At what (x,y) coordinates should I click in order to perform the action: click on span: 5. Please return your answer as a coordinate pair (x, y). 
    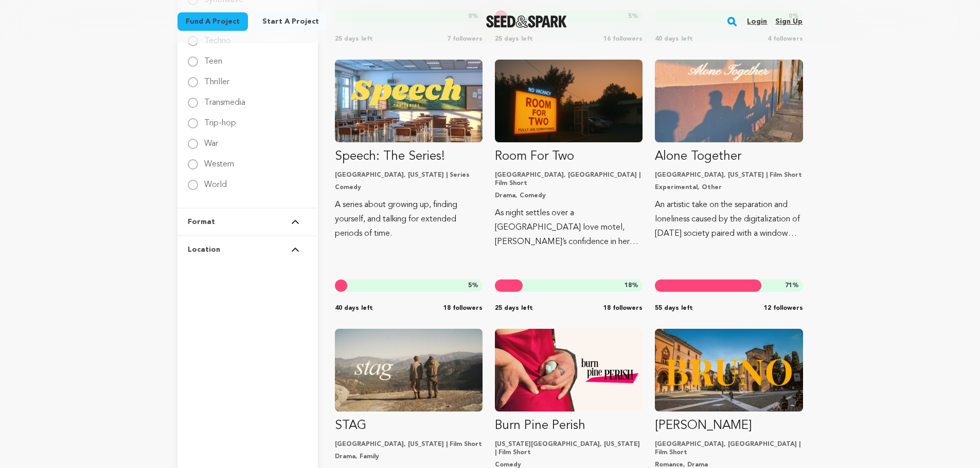
    Looking at the image, I should click on (469, 286).